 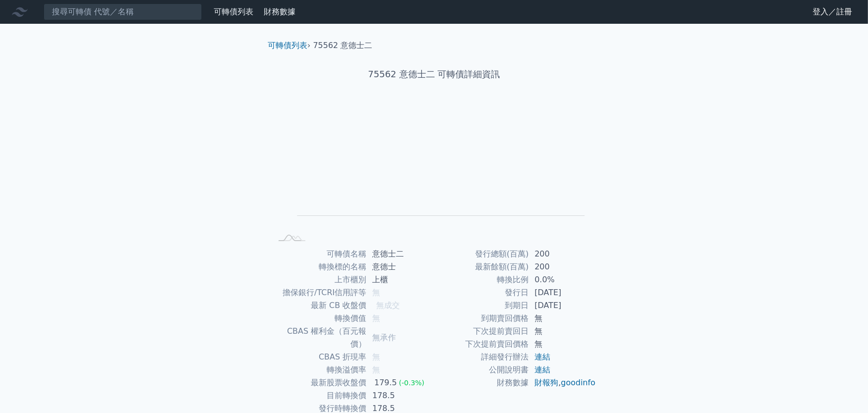 What do you see at coordinates (562, 280) in the screenshot?
I see `td: 0.0%` at bounding box center [562, 280].